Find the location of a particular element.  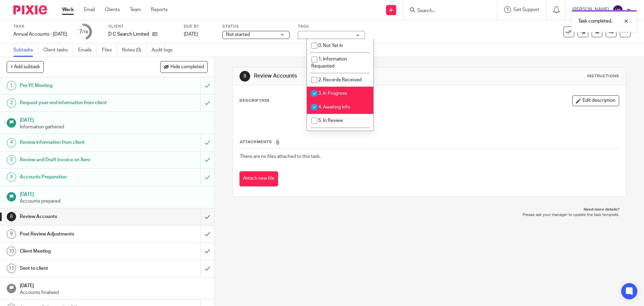

p: Accounts prepared is located at coordinates (114, 201).